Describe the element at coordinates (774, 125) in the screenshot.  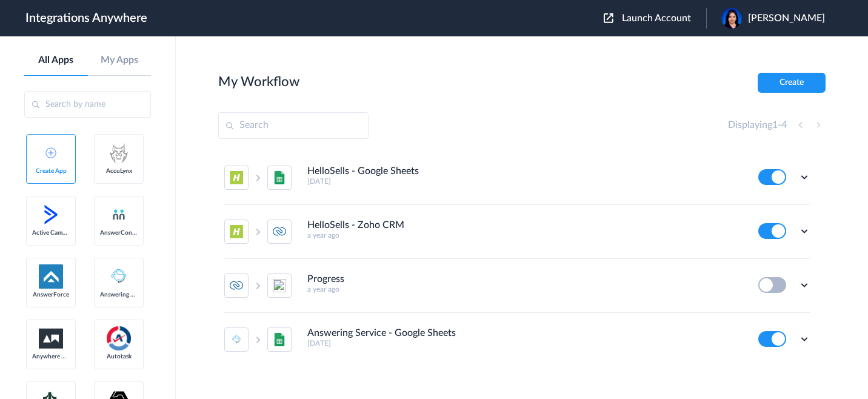
I see `span: 1` at that location.